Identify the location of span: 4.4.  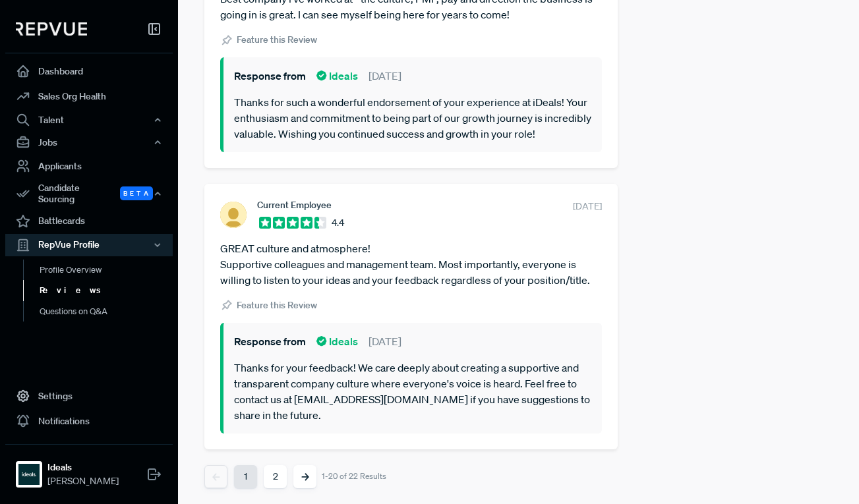
(337, 223).